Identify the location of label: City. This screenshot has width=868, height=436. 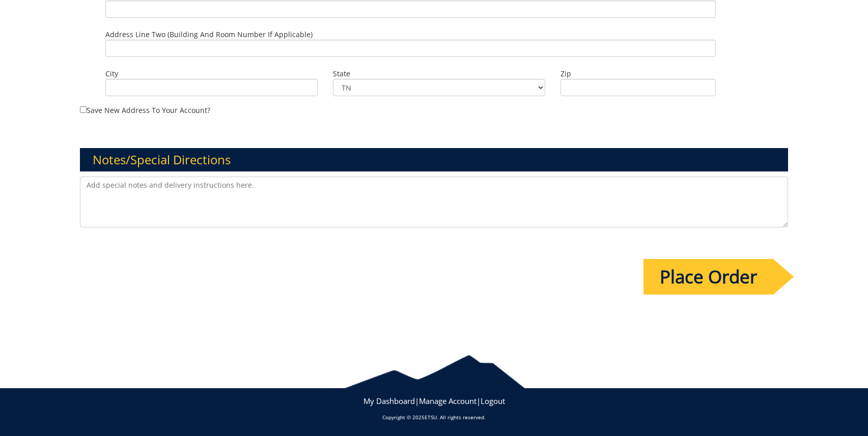
(211, 74).